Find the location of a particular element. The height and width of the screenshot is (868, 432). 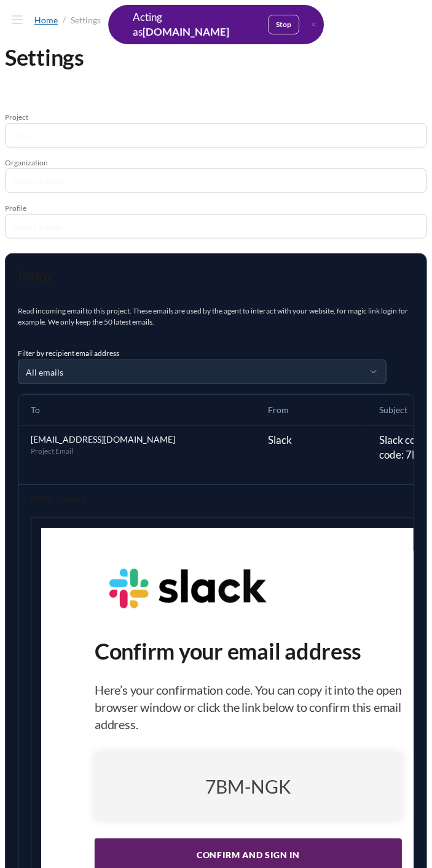

div: Profile is located at coordinates (216, 208).